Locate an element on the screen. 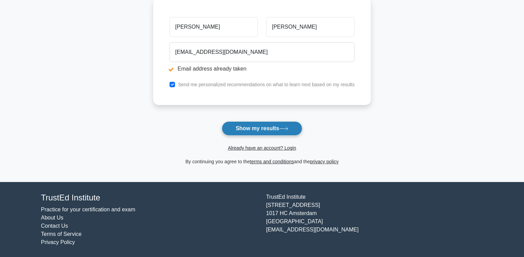 The image size is (524, 257). li: Email address already taken is located at coordinates (262, 69).